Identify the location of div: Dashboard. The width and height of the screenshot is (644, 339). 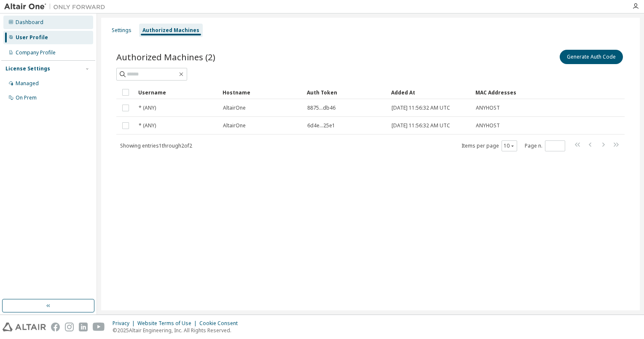
(29, 22).